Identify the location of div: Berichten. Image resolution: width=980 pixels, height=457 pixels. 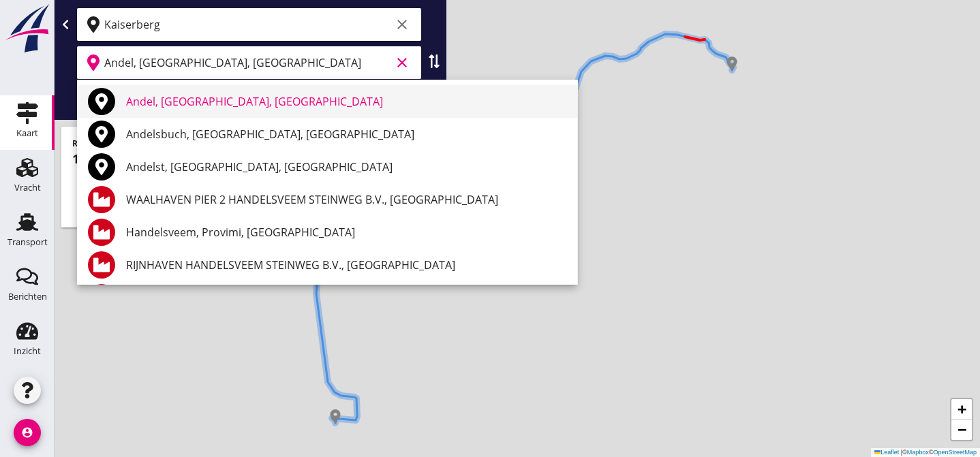
(27, 296).